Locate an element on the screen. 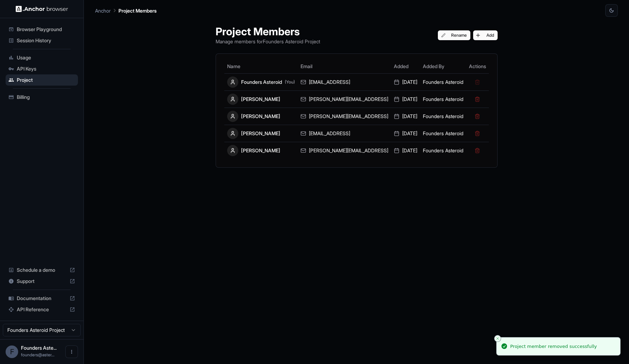 The image size is (629, 364). div: Billing is located at coordinates (42, 97).